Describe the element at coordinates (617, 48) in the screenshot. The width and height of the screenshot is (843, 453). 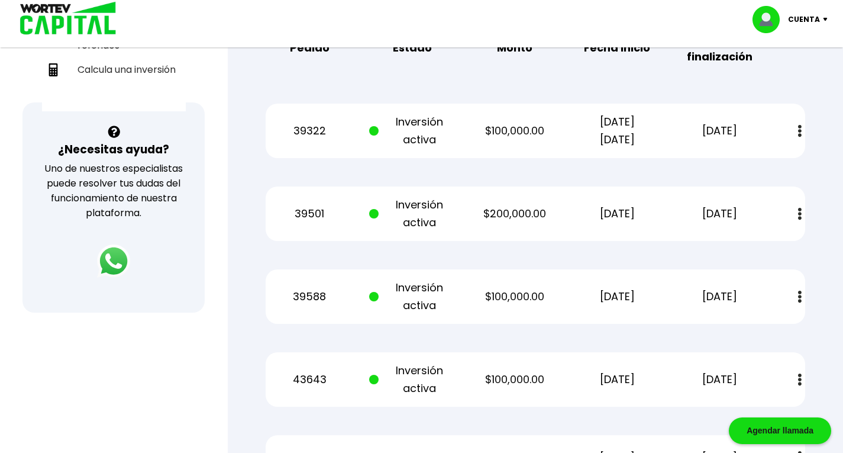
I see `b: Fecha inicio` at that location.